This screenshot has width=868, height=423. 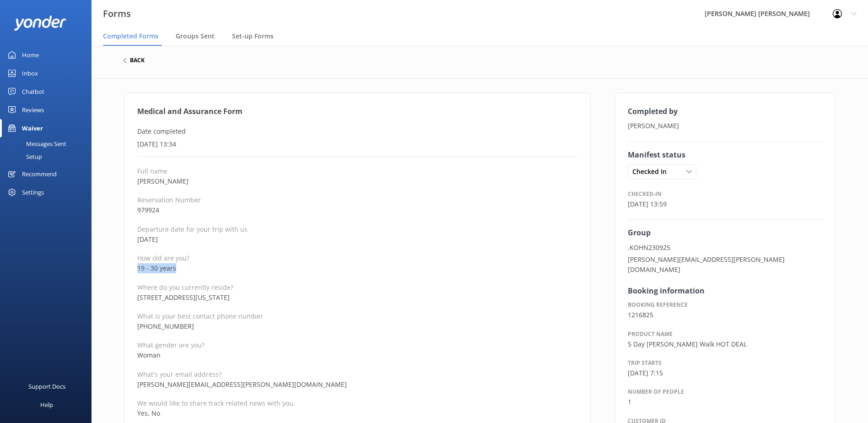 What do you see at coordinates (358, 345) in the screenshot?
I see `p: What gender are you?` at bounding box center [358, 345].